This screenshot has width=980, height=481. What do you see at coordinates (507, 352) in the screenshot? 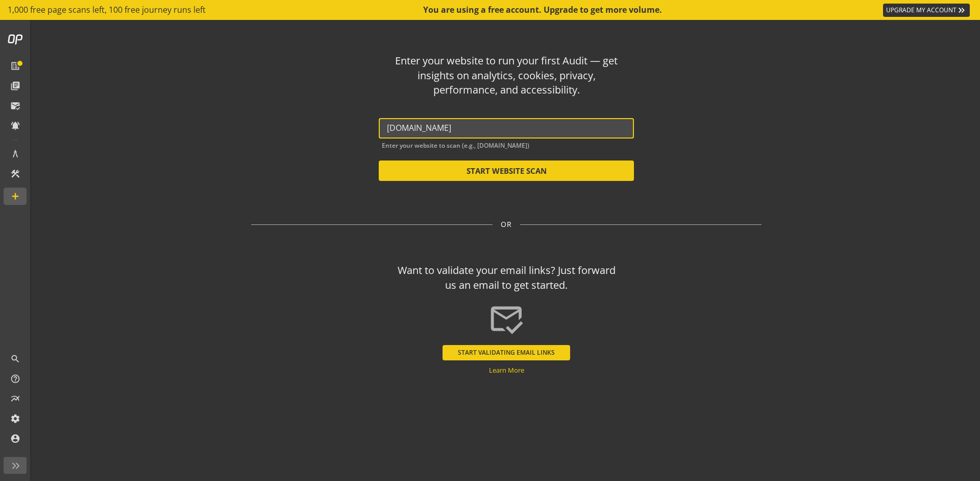
I see `button: START VALIDATING EMAIL LINKS` at bounding box center [507, 352].